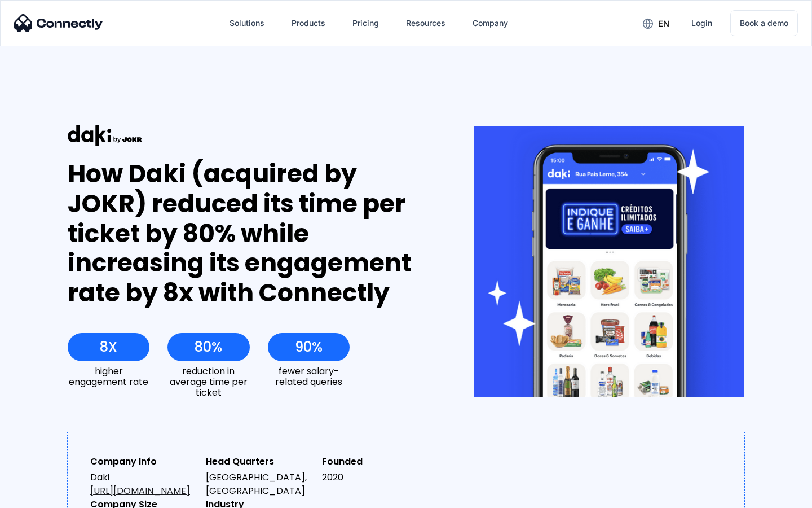 This screenshot has height=508, width=812. I want to click on aside: Language selected: English, so click(39, 497).